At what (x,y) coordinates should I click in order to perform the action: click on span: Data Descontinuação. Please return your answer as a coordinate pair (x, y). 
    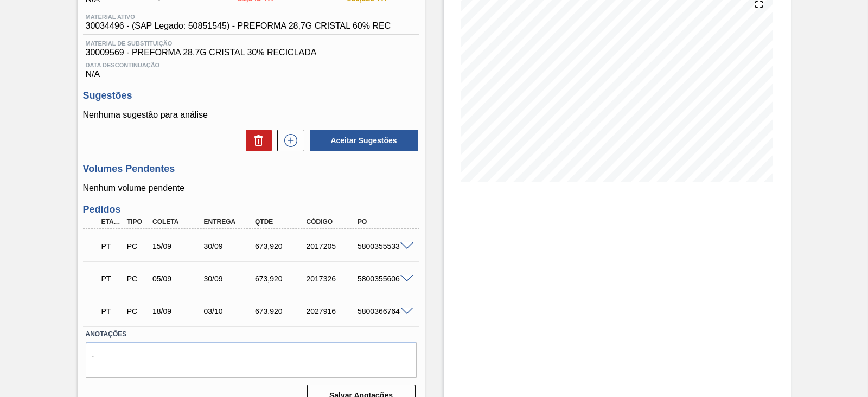
    Looking at the image, I should click on (251, 65).